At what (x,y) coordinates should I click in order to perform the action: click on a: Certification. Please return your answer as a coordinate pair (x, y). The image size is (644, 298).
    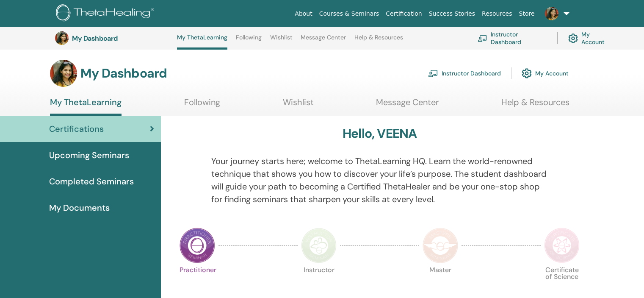
    Looking at the image, I should click on (404, 14).